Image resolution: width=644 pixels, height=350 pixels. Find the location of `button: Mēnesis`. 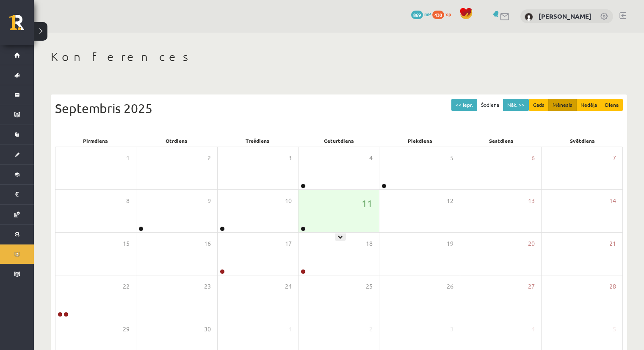

button: Mēnesis is located at coordinates (563, 105).